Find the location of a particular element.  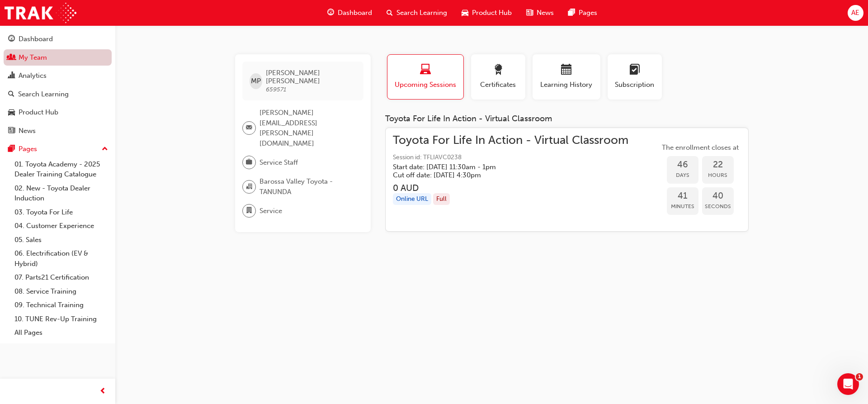

a: 04. Customer Experience is located at coordinates (61, 225).